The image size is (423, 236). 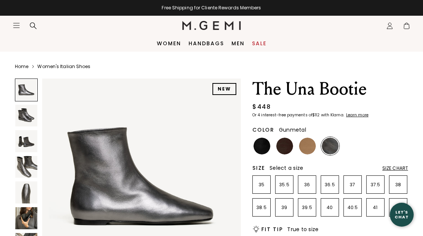 What do you see at coordinates (307, 185) in the screenshot?
I see `p: 36` at bounding box center [307, 185].